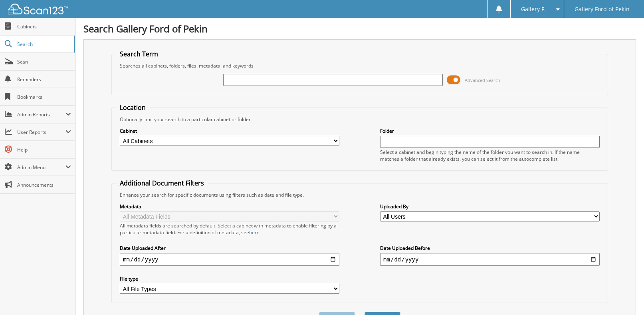 This screenshot has height=315, width=644. Describe the element at coordinates (602, 9) in the screenshot. I see `span: Gallery Ford of Pekin` at that location.